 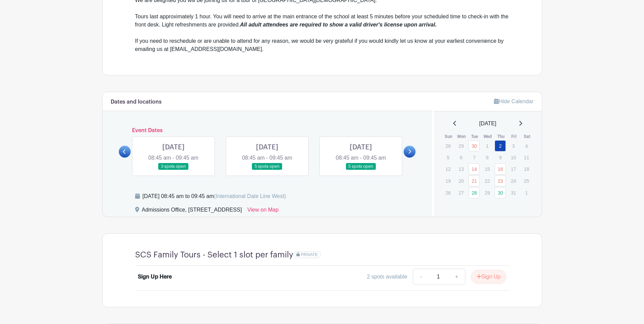 What do you see at coordinates (488, 137) in the screenshot?
I see `th: Wed` at bounding box center [488, 137].